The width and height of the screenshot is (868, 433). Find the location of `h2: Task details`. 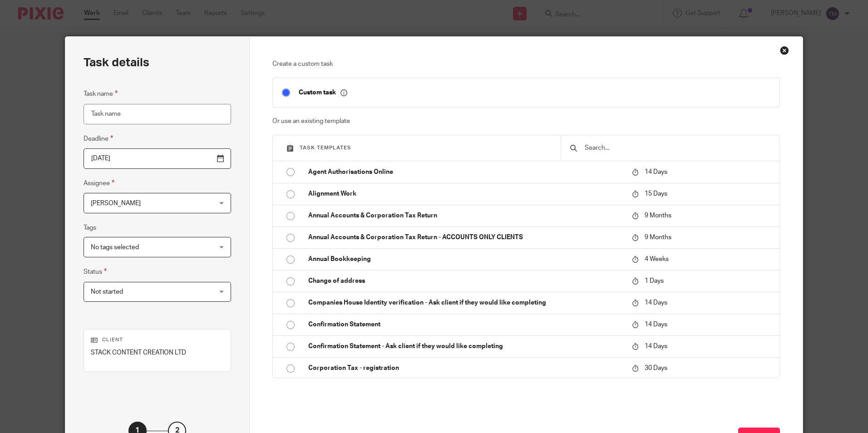

h2: Task details is located at coordinates (116, 63).